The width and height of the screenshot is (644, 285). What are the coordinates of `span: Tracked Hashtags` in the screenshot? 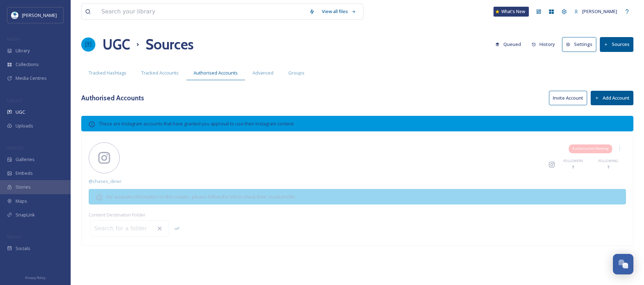 It's located at (108, 73).